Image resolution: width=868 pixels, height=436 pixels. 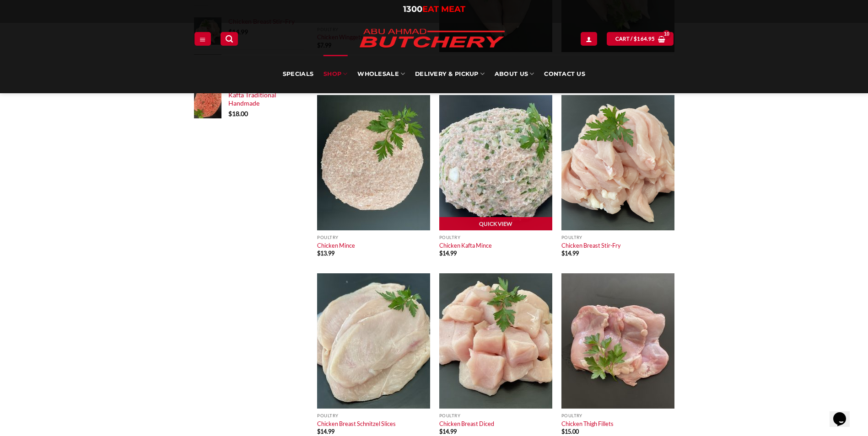 What do you see at coordinates (229, 38) in the screenshot?
I see `a: Search` at bounding box center [229, 38].